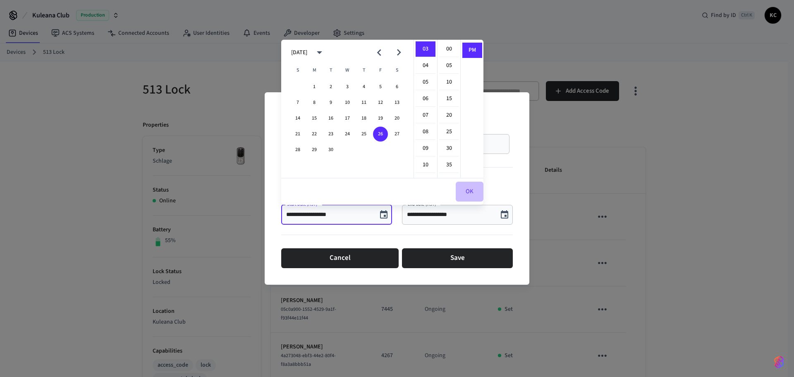 The width and height of the screenshot is (794, 377). Describe the element at coordinates (425, 49) in the screenshot. I see `li: 3 hours` at that location.